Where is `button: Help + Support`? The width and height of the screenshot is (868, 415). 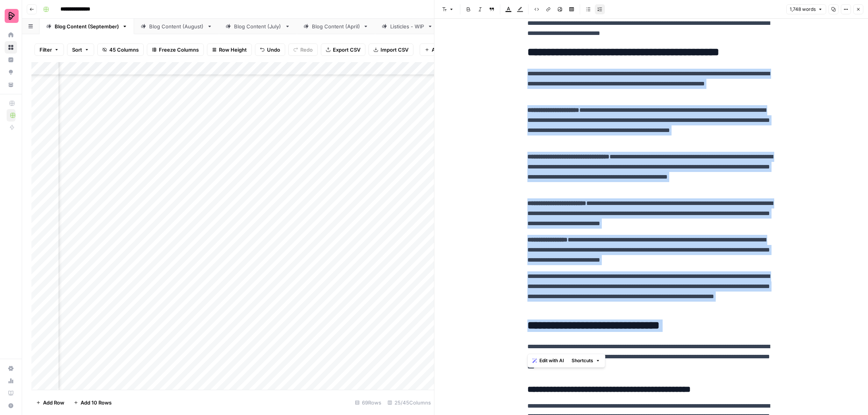 button: Help + Support is located at coordinates (11, 406).